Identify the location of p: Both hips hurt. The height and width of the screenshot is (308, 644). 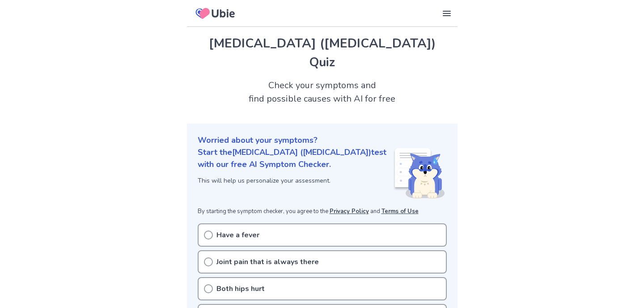
(240, 289).